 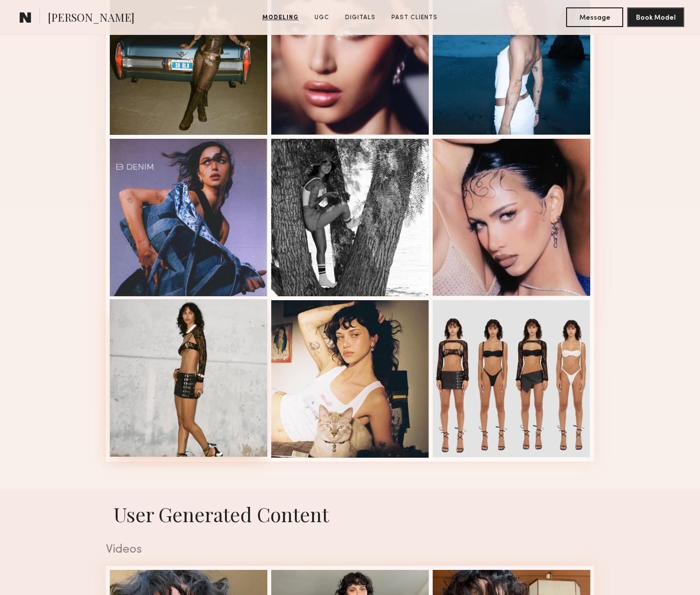 What do you see at coordinates (361, 18) in the screenshot?
I see `a: Digitals` at bounding box center [361, 18].